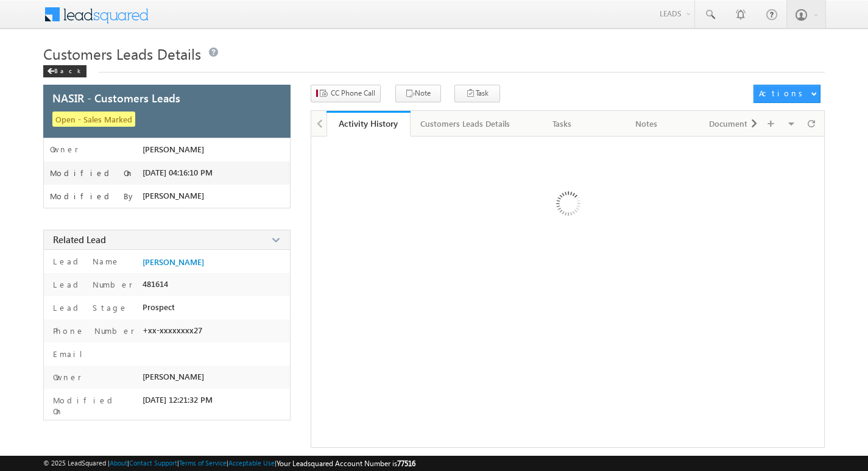 The width and height of the screenshot is (868, 471). I want to click on img: Loading ..., so click(567, 205).